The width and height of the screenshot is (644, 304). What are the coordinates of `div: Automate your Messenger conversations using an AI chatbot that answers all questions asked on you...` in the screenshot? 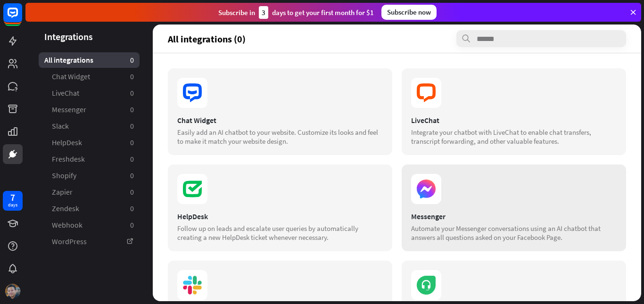 It's located at (513, 233).